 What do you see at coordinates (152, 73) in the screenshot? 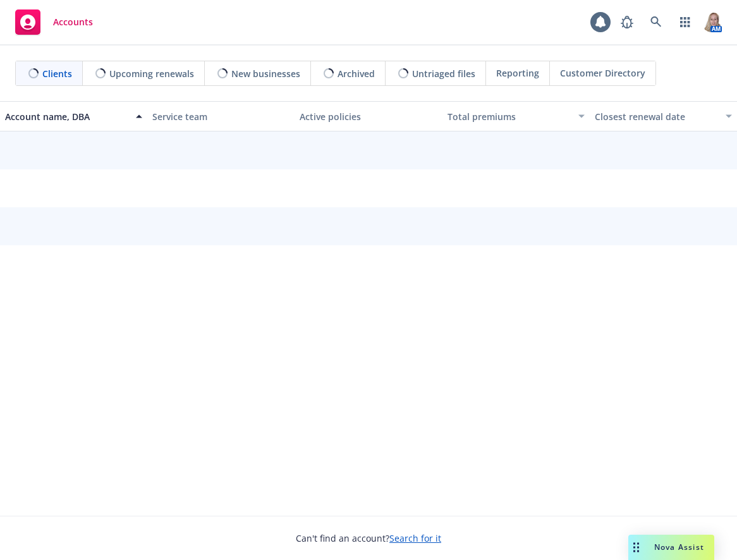
I see `span: Upcoming renewals` at bounding box center [152, 73].